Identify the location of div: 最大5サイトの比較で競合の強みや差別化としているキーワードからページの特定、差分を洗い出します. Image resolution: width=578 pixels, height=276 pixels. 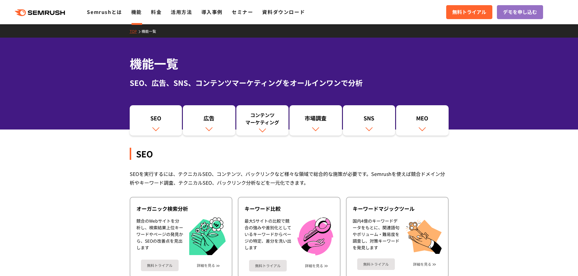
(268, 236).